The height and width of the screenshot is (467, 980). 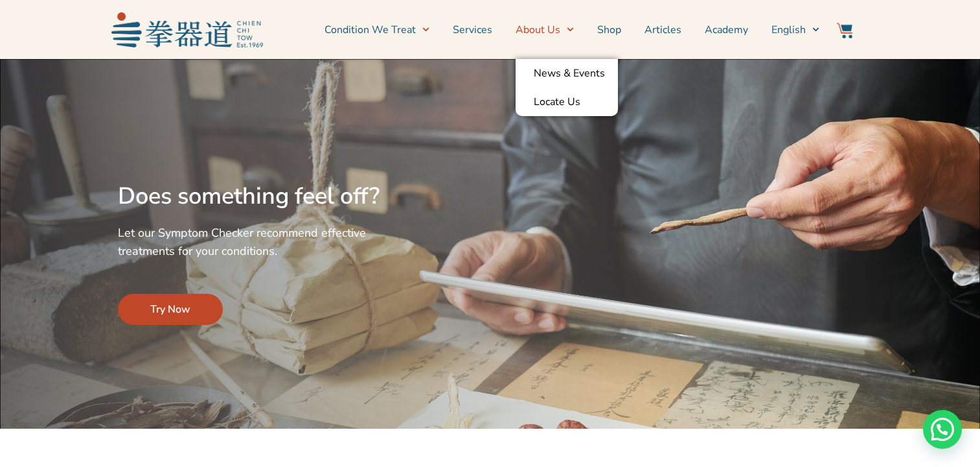 I want to click on a: Services, so click(x=472, y=30).